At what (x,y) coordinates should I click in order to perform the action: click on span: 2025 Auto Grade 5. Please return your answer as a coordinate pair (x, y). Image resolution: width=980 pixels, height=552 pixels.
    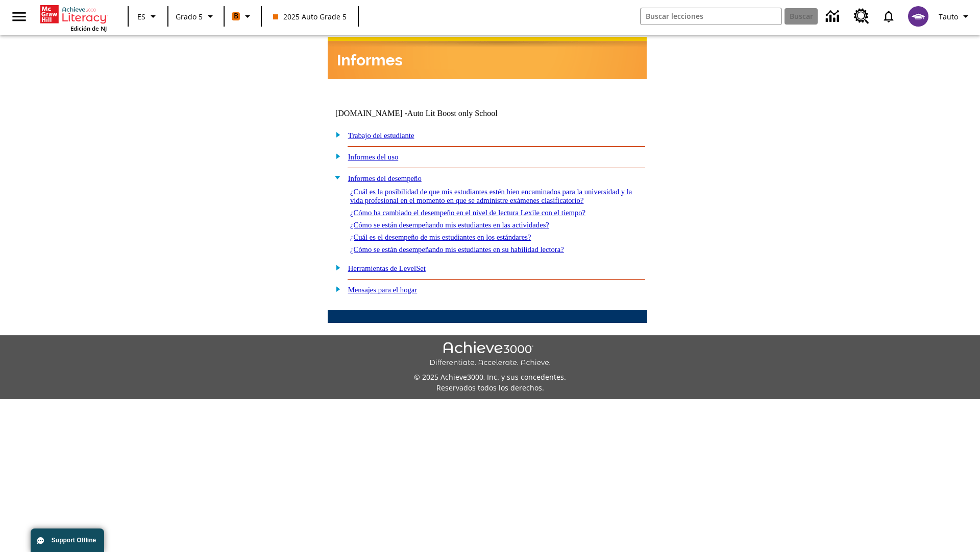
    Looking at the image, I should click on (310, 16).